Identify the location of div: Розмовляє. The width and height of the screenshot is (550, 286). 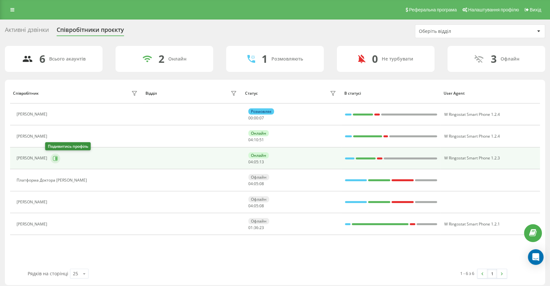
(261, 111).